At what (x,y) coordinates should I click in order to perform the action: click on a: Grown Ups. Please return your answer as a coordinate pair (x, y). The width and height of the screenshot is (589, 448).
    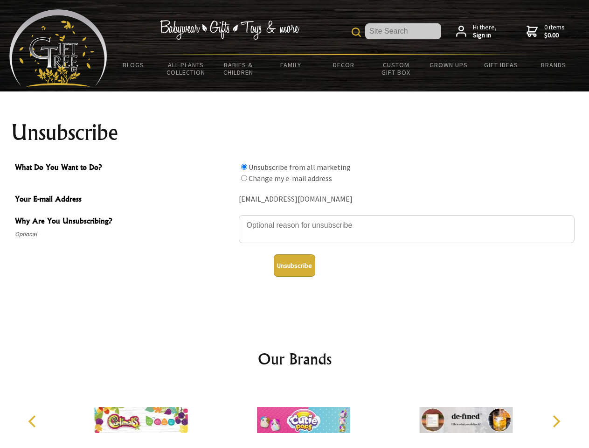
    Looking at the image, I should click on (448, 65).